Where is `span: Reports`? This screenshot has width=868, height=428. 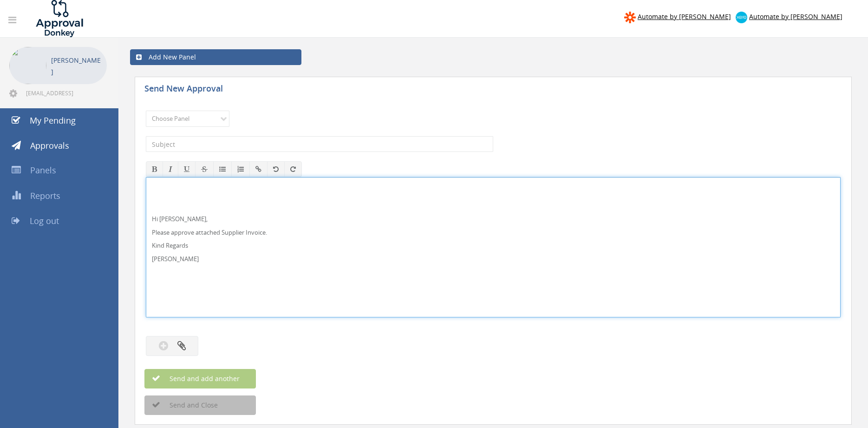
span: Reports is located at coordinates (45, 195).